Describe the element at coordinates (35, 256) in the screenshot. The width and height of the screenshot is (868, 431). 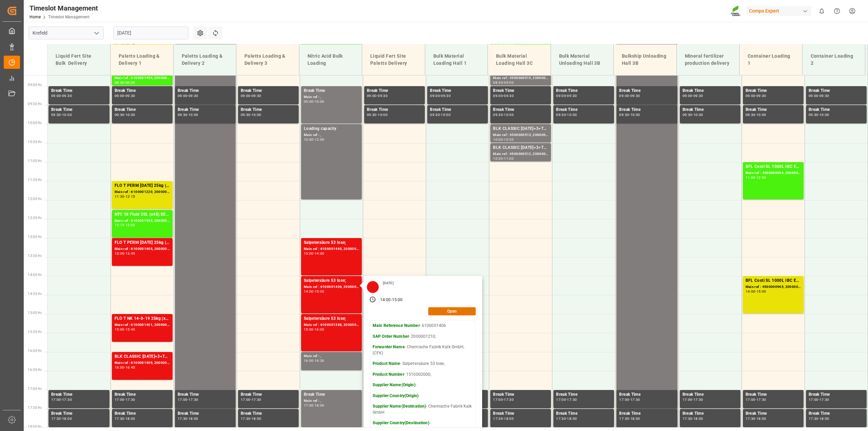
I see `span: 13:30 Hr` at that location.